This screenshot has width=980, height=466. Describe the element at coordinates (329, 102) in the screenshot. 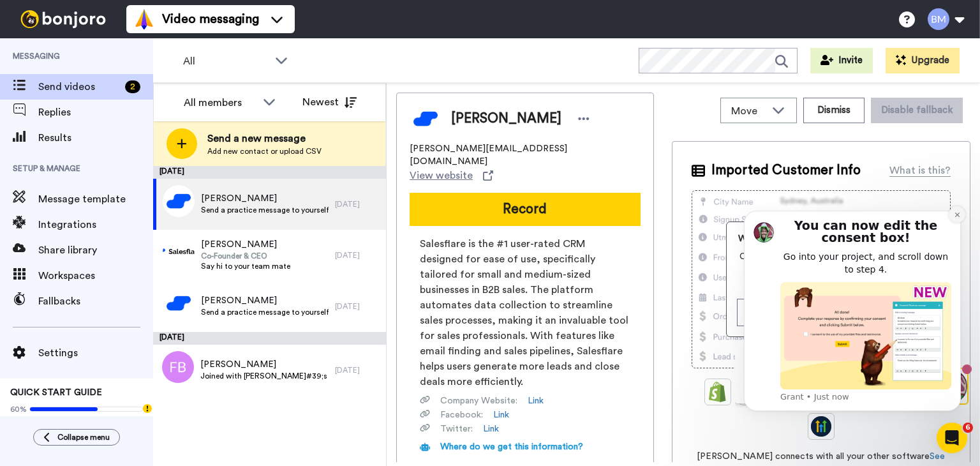

I see `button: Newest` at that location.